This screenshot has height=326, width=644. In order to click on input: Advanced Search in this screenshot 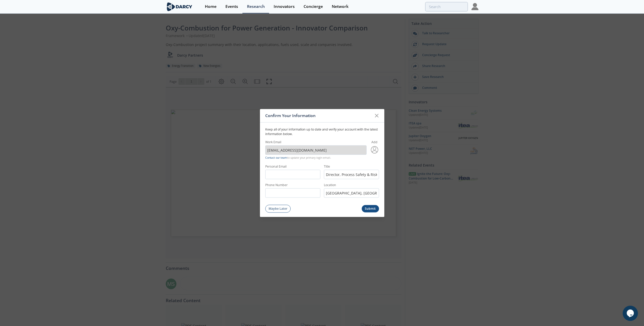, I will do `click(446, 7)`.